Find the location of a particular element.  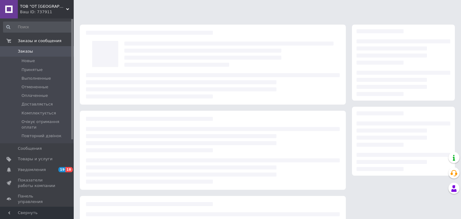

input: Поиск is located at coordinates (38, 27).